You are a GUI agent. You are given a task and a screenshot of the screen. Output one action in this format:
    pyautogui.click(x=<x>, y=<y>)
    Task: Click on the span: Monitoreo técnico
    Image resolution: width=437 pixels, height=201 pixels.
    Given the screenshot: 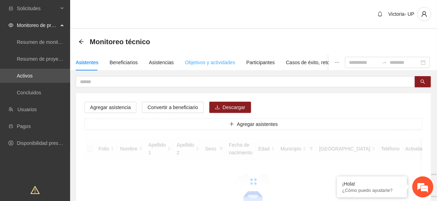 What is the action you would take?
    pyautogui.click(x=120, y=42)
    